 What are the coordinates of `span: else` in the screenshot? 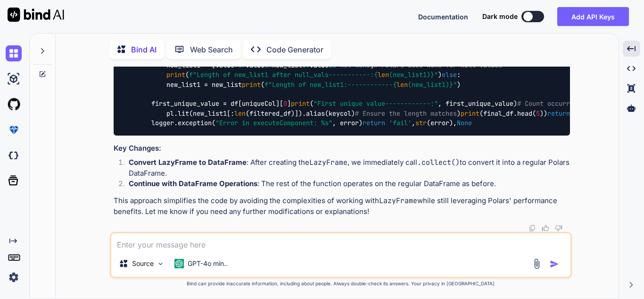 It's located at (450, 75).